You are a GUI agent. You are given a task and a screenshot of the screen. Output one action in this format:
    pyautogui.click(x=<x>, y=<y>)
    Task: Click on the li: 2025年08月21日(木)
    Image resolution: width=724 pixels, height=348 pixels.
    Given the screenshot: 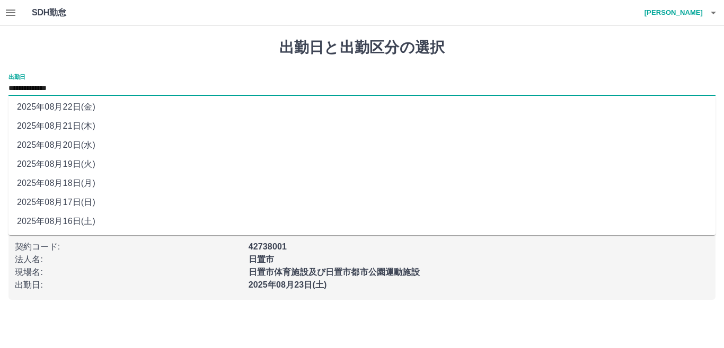 What is the action you would take?
    pyautogui.click(x=362, y=126)
    